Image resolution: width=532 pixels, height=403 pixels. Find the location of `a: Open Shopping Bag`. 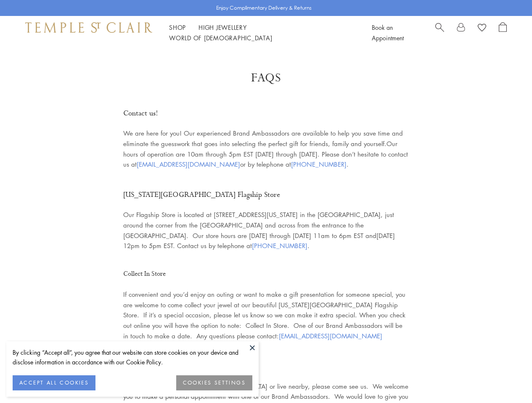

a: Open Shopping Bag is located at coordinates (503, 33).